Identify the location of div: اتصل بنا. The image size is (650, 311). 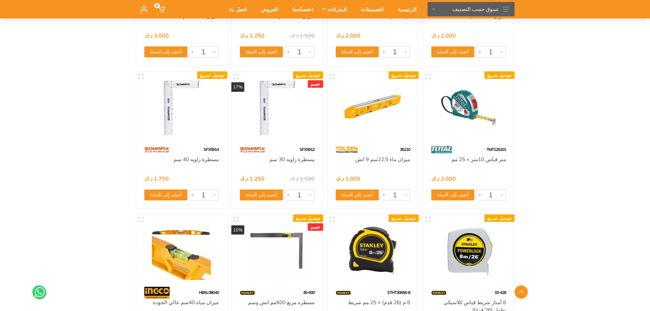
(236, 9).